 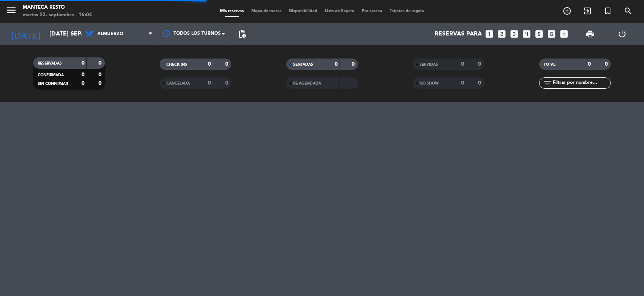 What do you see at coordinates (428, 65) in the screenshot?
I see `span: SERVIDAS` at bounding box center [428, 65].